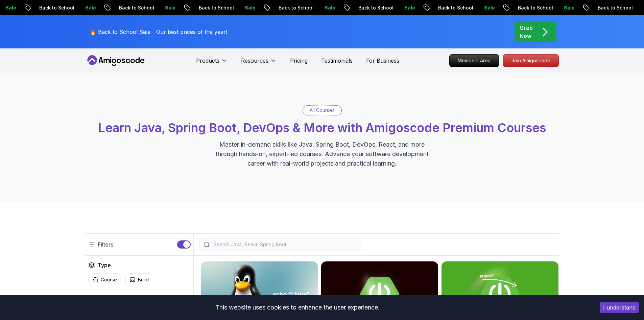  What do you see at coordinates (322, 154) in the screenshot?
I see `p: Master in-demand skills like Java, Spring Boot, DevOps, React, and more through hands-on, expert-...` at bounding box center [322, 154].